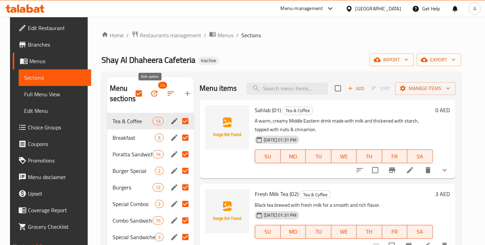 The image size is (485, 245). Describe the element at coordinates (428, 170) in the screenshot. I see `button: delete` at that location.